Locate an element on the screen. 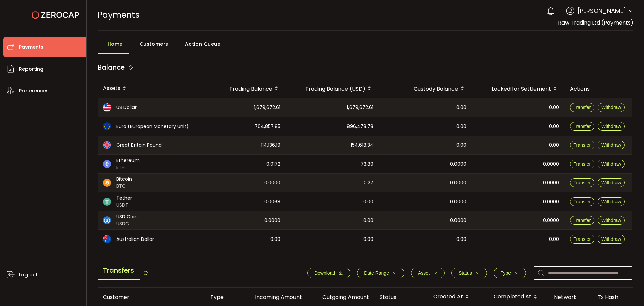 The image size is (644, 306). span: Transfers is located at coordinates (118, 270).